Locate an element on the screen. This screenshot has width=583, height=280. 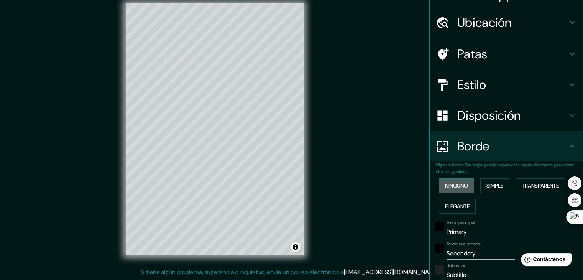
font: Si tiene algún problema, sugerencia o inquietud, envíe un correo electrónico a is located at coordinates (242, 272).